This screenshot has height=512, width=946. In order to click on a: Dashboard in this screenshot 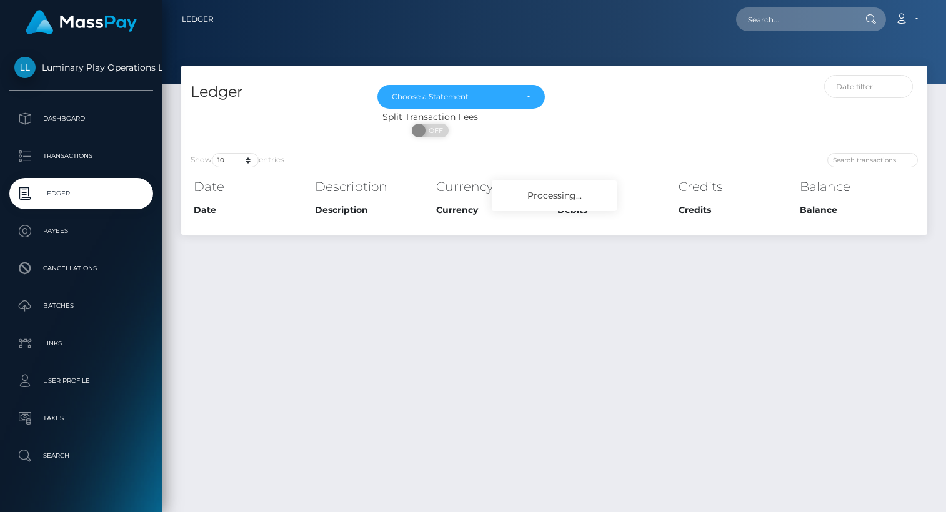, I will do `click(81, 119)`.